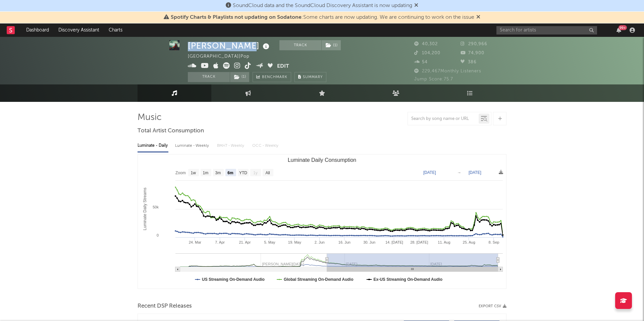 This screenshot has width=644, height=321. Describe the element at coordinates (275, 77) in the screenshot. I see `span: Benchmark` at that location.